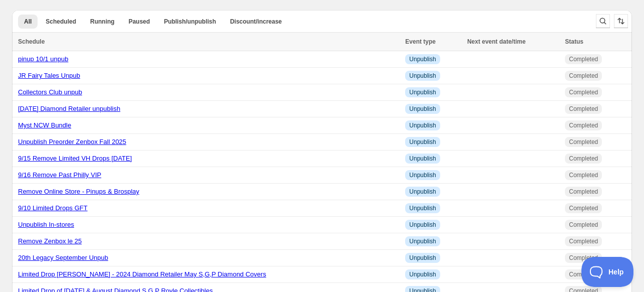  Describe the element at coordinates (60, 174) in the screenshot. I see `a: 9/16 Remove Past Philly VIP` at that location.